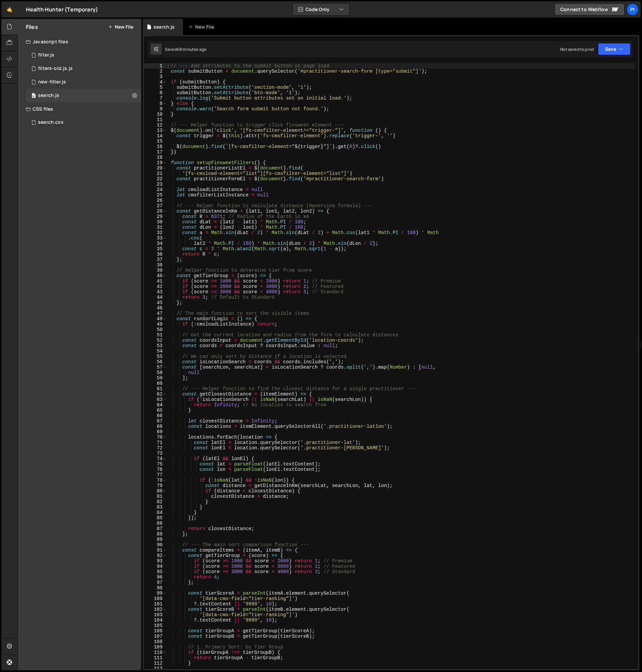  Describe the element at coordinates (83, 82) in the screenshot. I see `div: 16494/46184.js` at that location.